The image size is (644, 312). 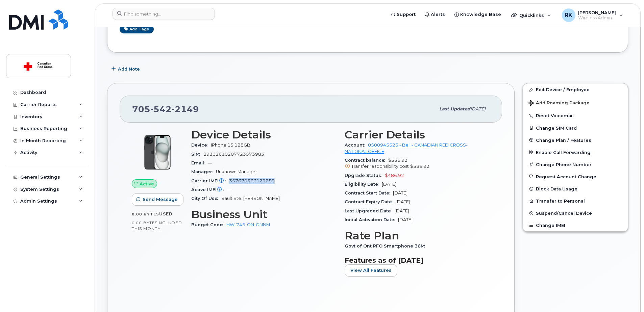 What do you see at coordinates (370, 201) in the screenshot?
I see `span: Contract Expiry Date` at bounding box center [370, 201].